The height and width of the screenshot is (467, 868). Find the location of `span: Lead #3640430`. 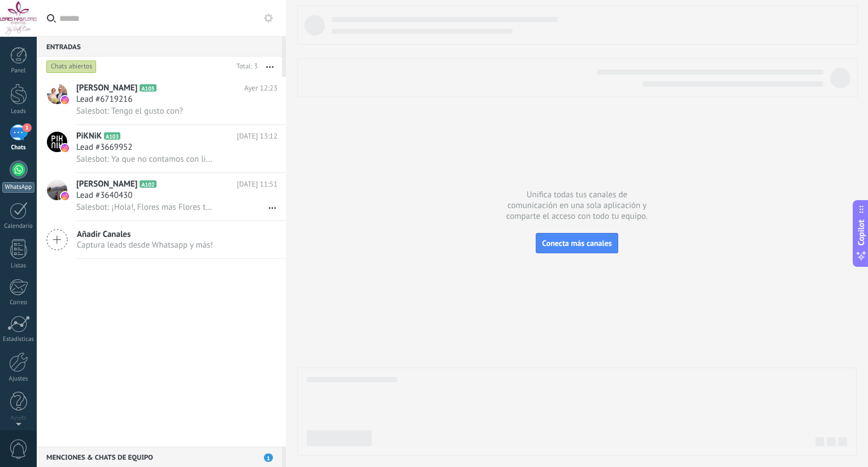

span: Lead #3640430 is located at coordinates (104, 195).